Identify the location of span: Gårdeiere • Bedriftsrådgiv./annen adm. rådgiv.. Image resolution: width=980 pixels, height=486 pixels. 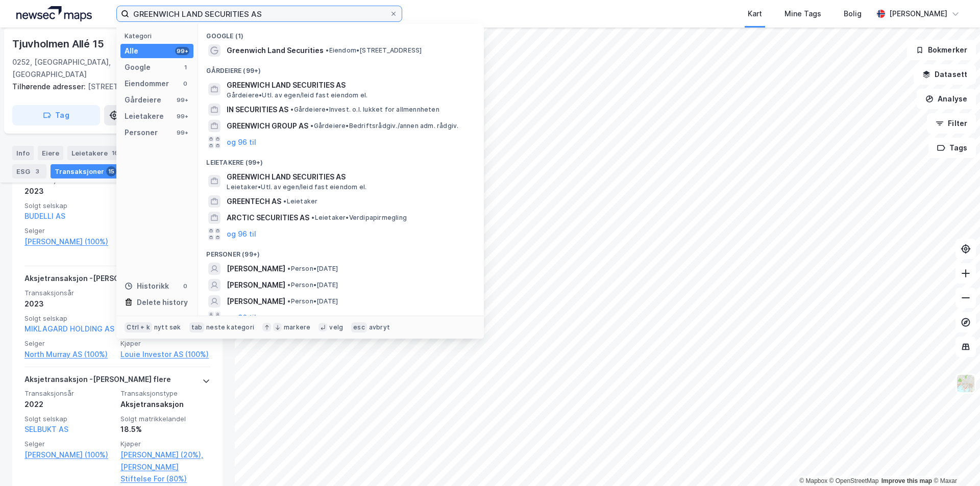
(384, 126).